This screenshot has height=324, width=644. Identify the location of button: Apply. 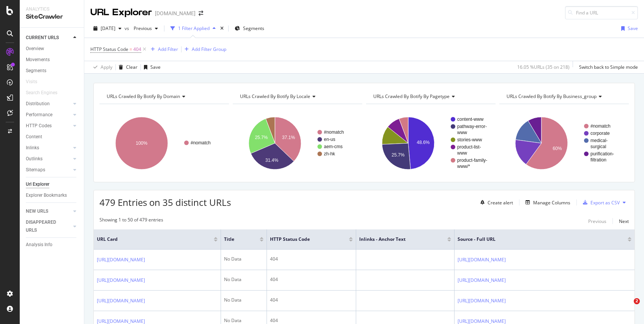
(101, 67).